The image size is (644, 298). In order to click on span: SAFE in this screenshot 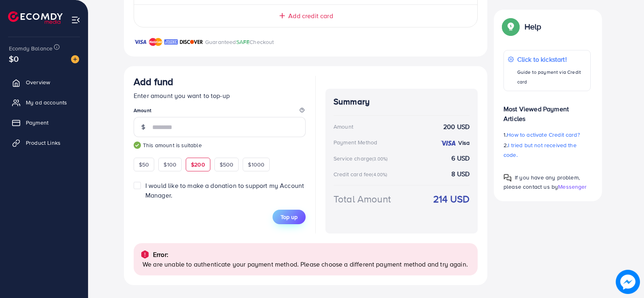, I will do `click(243, 42)`.